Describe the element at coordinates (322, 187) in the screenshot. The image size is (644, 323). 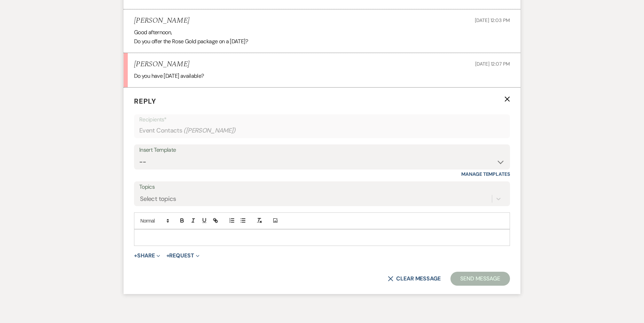
I see `label: Topics` at that location.